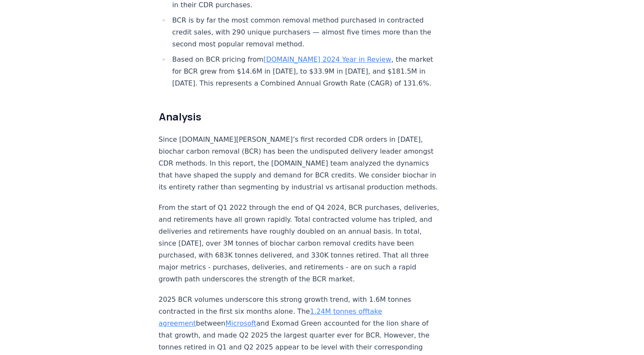 Image resolution: width=644 pixels, height=355 pixels. What do you see at coordinates (305, 32) in the screenshot?
I see `li: BCR is by far the most common removal method purchased in contracted credit sales, with 290 uniqu...` at bounding box center [305, 32].